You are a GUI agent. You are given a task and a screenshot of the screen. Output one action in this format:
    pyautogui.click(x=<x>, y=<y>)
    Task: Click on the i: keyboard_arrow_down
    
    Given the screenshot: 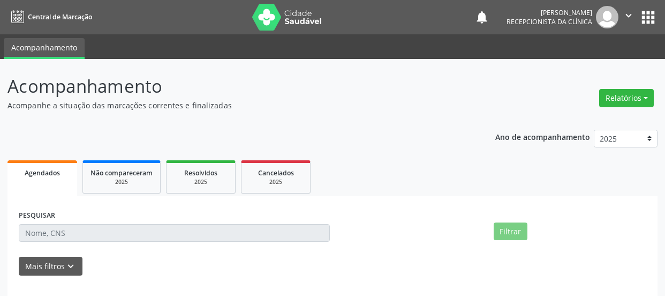 What is the action you would take?
    pyautogui.click(x=71, y=266)
    